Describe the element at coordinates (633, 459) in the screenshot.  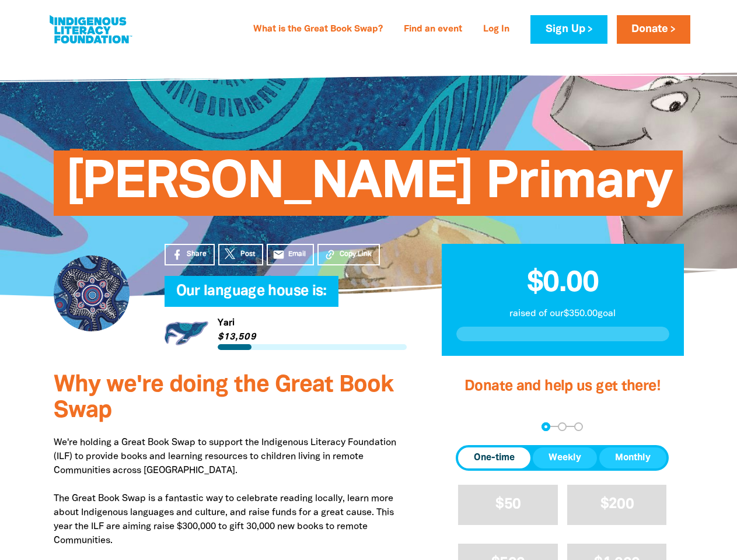
I see `button: Monthly` at that location.